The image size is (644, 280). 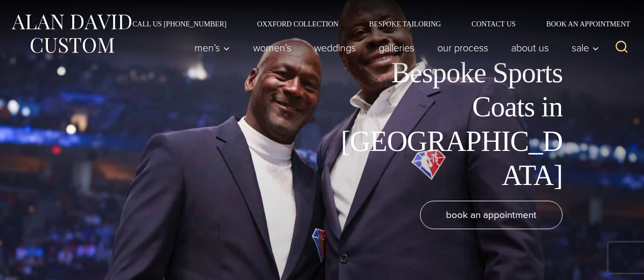 I want to click on a: Book an Appointment, so click(x=582, y=24).